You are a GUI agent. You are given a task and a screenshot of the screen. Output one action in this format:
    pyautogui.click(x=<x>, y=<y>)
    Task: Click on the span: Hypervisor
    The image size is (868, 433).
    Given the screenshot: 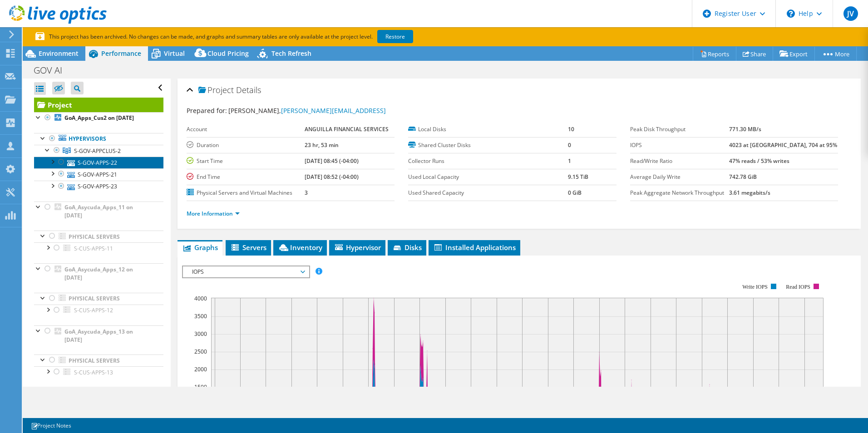 What is the action you would take?
    pyautogui.click(x=357, y=247)
    